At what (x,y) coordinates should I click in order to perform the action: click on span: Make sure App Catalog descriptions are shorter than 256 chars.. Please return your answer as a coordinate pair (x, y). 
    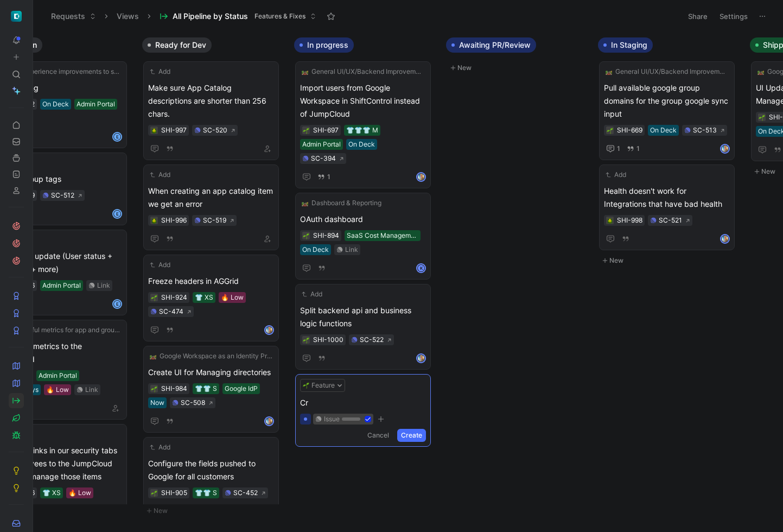
    Looking at the image, I should click on (211, 101).